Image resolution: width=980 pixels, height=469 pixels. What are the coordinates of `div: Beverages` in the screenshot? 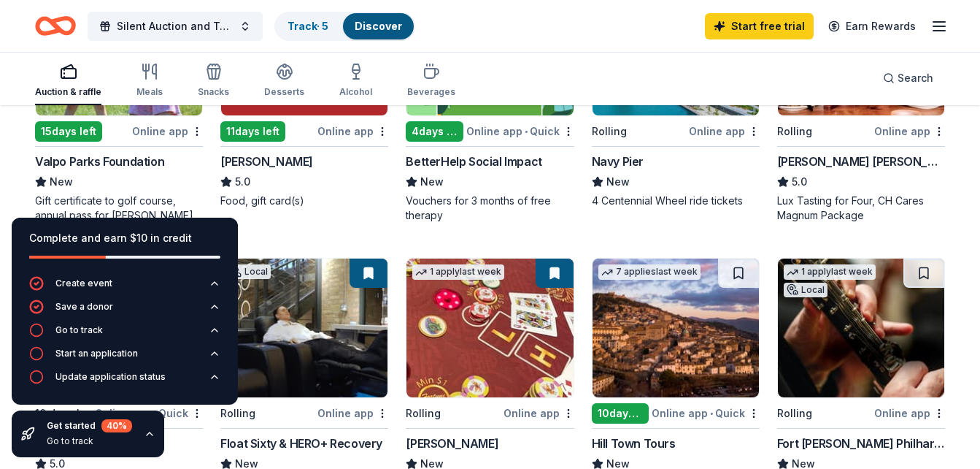 It's located at (432, 92).